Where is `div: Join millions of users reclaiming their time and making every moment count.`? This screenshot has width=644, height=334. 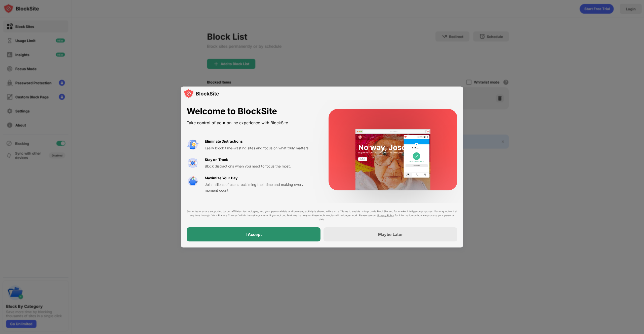
div: Join millions of users reclaiming their time and making every moment count. is located at coordinates (260, 187).